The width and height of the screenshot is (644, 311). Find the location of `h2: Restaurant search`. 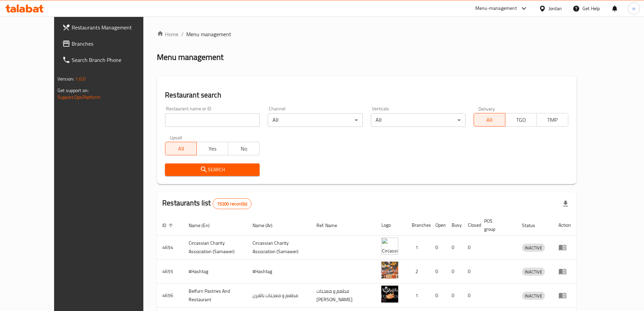

h2: Restaurant search is located at coordinates (367, 95).